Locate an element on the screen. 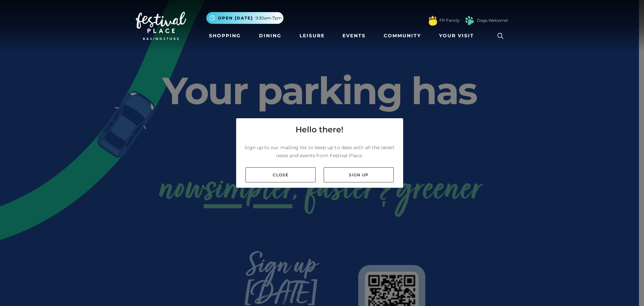  a: Events is located at coordinates (354, 36).